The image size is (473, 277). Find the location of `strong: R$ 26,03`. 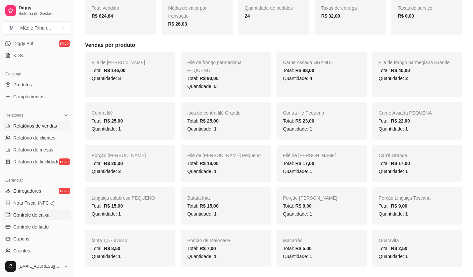

strong: R$ 26,03 is located at coordinates (177, 24).